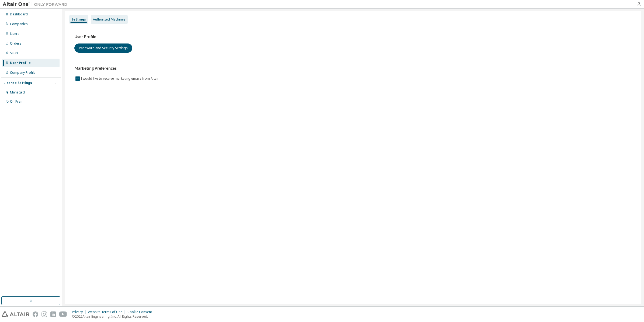 This screenshot has height=322, width=644. I want to click on div: Dashboard, so click(19, 15).